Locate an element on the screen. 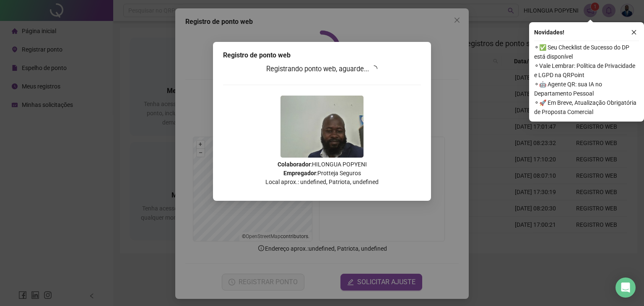  span: loading is located at coordinates (374, 69).